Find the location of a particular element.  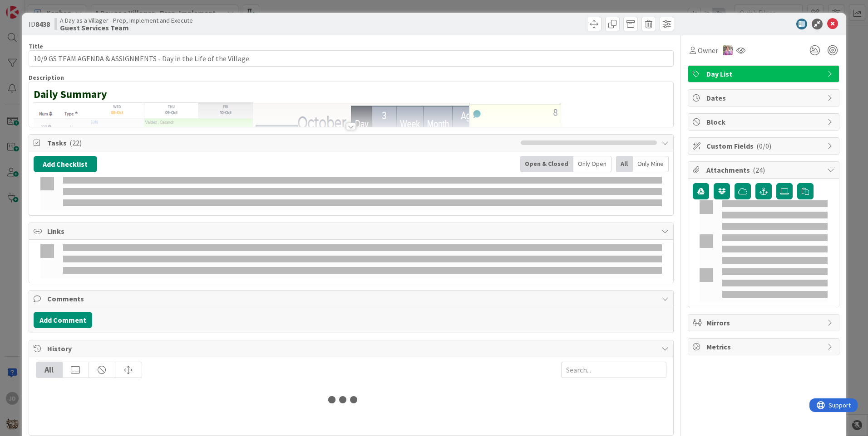

div: Only Mine is located at coordinates (651, 164).